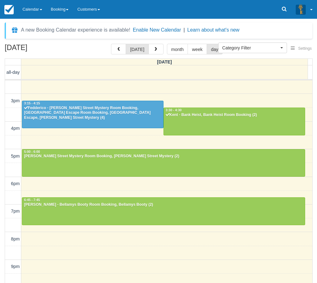 The image size is (317, 283). I want to click on button: Category Filter, so click(253, 48).